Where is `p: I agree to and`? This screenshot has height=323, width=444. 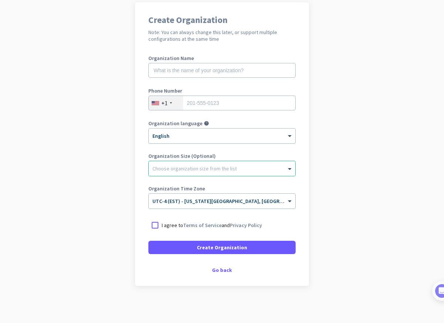
p: I agree to and is located at coordinates (212, 225).